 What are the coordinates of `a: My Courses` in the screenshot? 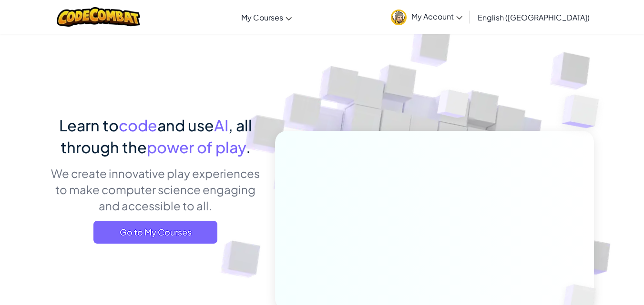 It's located at (266, 17).